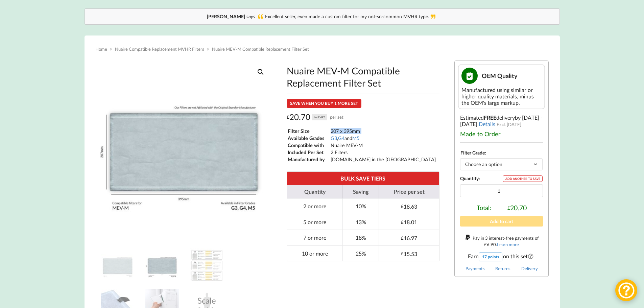  Describe the element at coordinates (383, 131) in the screenshot. I see `td: 207 x 395mm` at that location.